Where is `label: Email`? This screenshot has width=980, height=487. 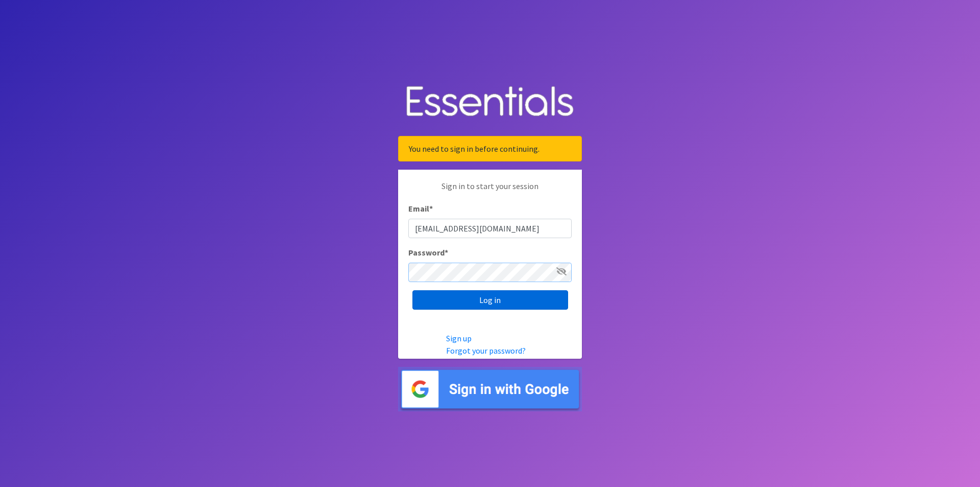 label: Email is located at coordinates (421, 209).